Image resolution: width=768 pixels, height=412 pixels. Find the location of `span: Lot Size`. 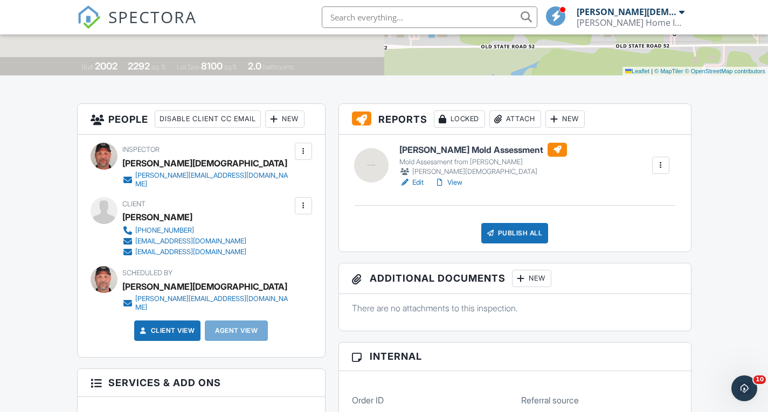

span: Lot Size is located at coordinates (188, 67).